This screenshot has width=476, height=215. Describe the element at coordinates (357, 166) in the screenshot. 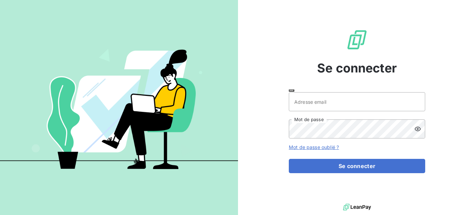

I see `button: Se connecter` at that location.